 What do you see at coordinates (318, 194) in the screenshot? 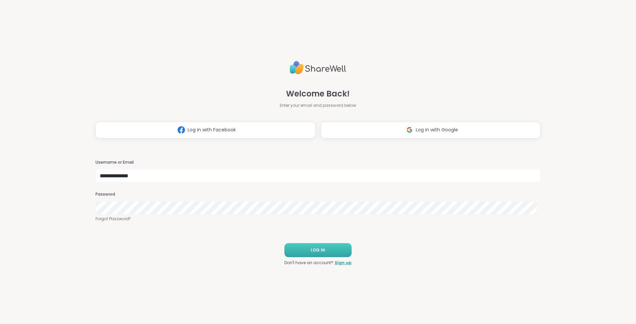
I see `h3: Password` at bounding box center [318, 194].